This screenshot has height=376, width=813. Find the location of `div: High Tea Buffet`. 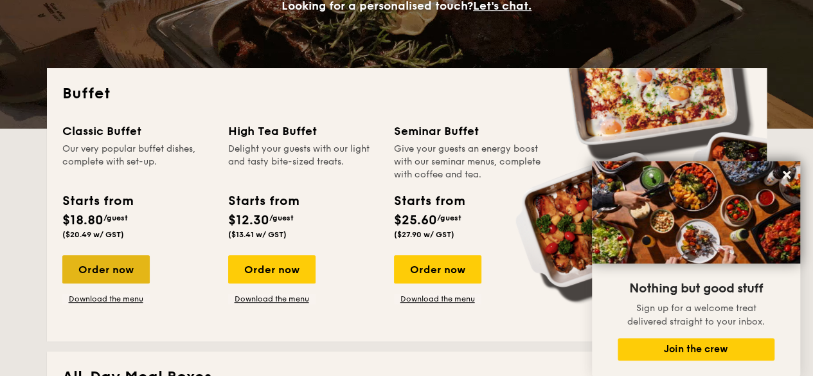

div: High Tea Buffet is located at coordinates (303, 131).